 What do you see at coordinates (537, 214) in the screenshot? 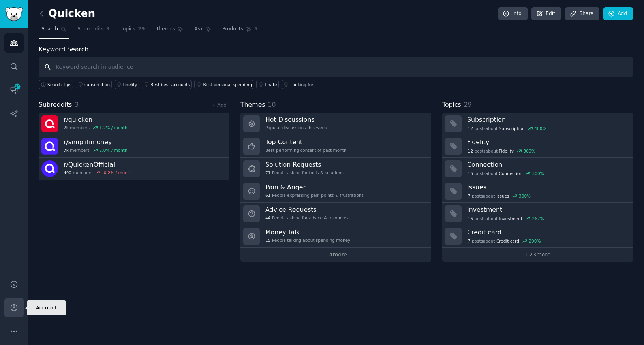
I see `a: Investment16postsaboutInvestment267%` at bounding box center [537, 214].